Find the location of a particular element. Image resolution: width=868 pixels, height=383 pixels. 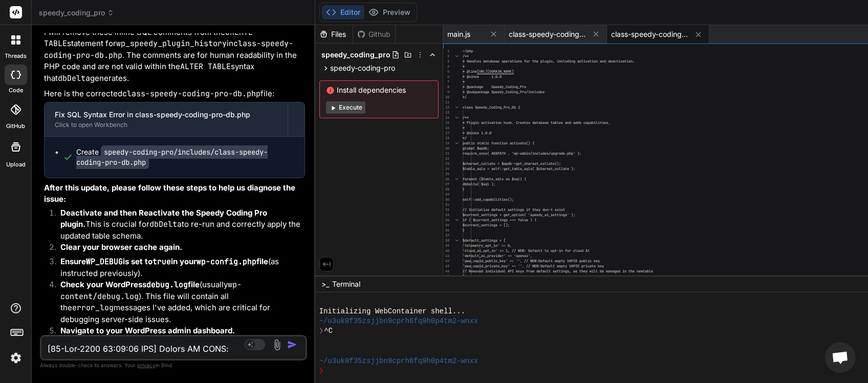

span: 'pwa_vapid_private_key' => '', // NEW: is located at coordinates (502, 265).